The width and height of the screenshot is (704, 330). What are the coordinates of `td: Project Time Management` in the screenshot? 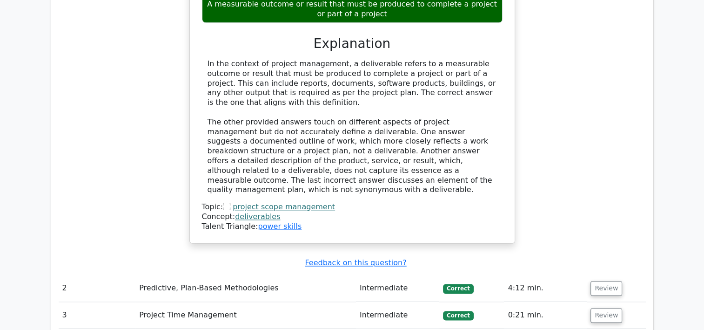 It's located at (246, 315).